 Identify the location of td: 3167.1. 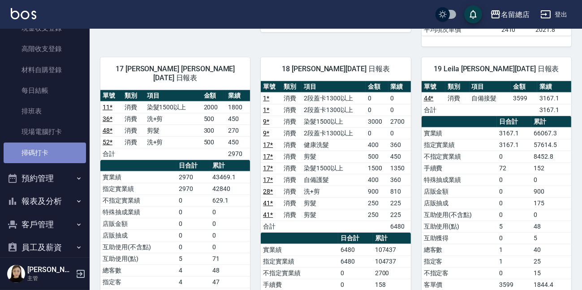
(514, 133).